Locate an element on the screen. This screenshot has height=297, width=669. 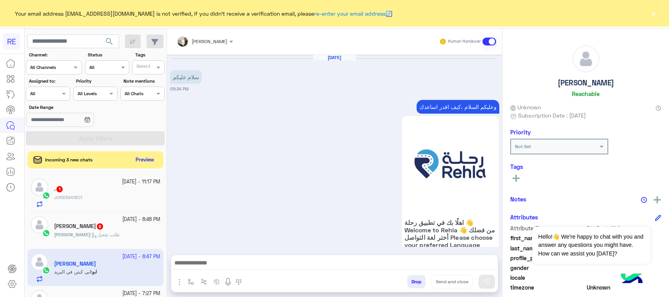
label: Channel: is located at coordinates (55, 55).